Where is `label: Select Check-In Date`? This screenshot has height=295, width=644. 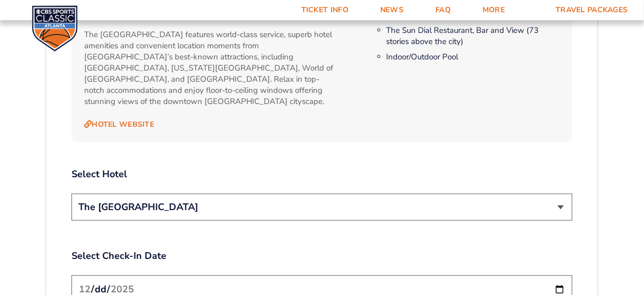
label: Select Check-In Date is located at coordinates (322, 256).